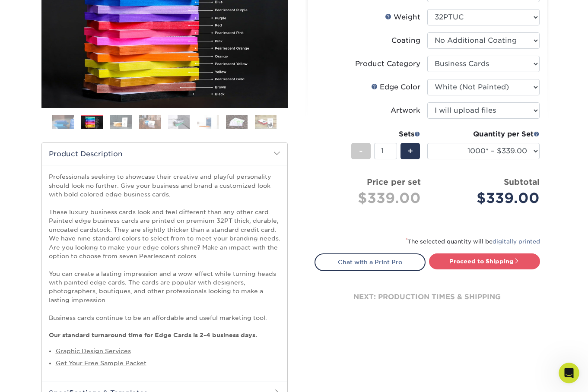 Image resolution: width=588 pixels, height=392 pixels. What do you see at coordinates (406, 41) in the screenshot?
I see `div: Coating` at bounding box center [406, 41].